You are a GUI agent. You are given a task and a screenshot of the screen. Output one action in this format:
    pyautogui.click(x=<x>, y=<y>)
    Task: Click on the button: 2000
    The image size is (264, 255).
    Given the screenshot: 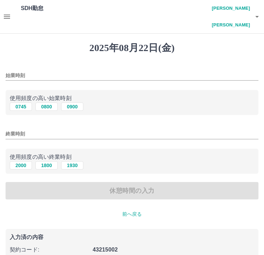 What is the action you would take?
    pyautogui.click(x=21, y=165)
    